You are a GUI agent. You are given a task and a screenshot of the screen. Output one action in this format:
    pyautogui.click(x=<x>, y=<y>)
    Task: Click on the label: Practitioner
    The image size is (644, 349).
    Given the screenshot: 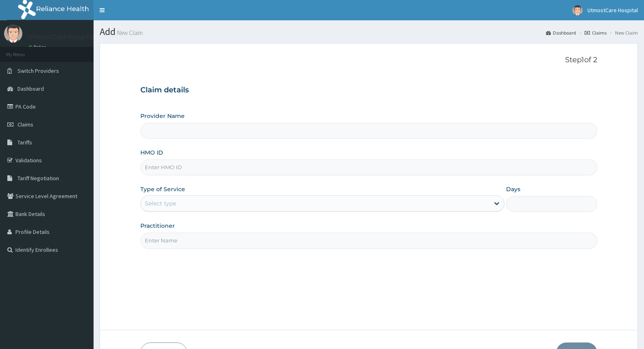 What is the action you would take?
    pyautogui.click(x=157, y=225)
    